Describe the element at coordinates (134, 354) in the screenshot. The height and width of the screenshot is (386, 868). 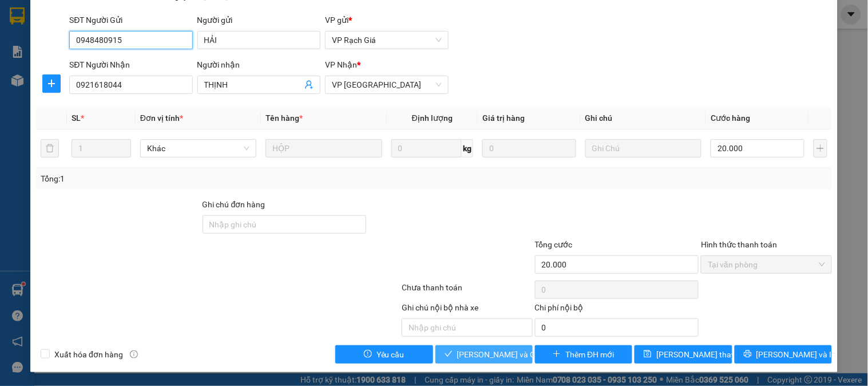
I see `span: info-circle` at that location.